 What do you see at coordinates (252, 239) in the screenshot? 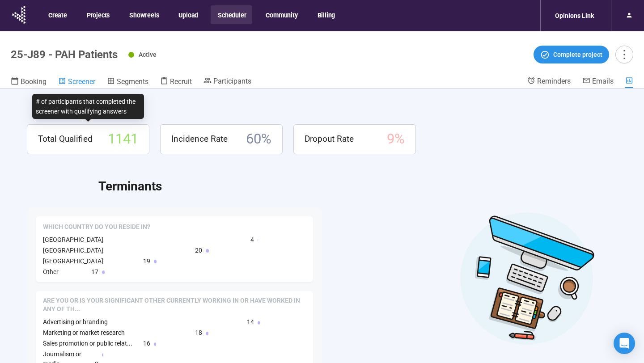
I see `span: 4` at bounding box center [252, 239].